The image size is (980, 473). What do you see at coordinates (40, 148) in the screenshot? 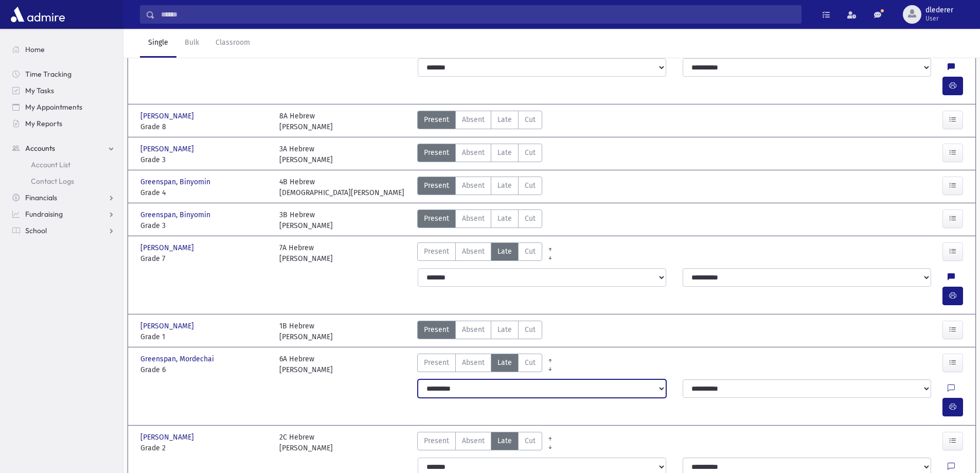
I see `span: Accounts` at bounding box center [40, 148].